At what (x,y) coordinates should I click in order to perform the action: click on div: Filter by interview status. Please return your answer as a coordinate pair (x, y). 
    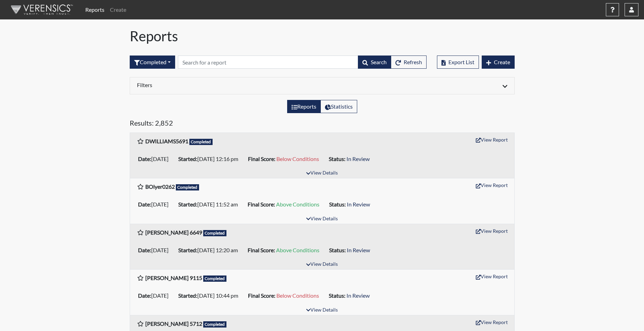
    Looking at the image, I should click on (152, 62).